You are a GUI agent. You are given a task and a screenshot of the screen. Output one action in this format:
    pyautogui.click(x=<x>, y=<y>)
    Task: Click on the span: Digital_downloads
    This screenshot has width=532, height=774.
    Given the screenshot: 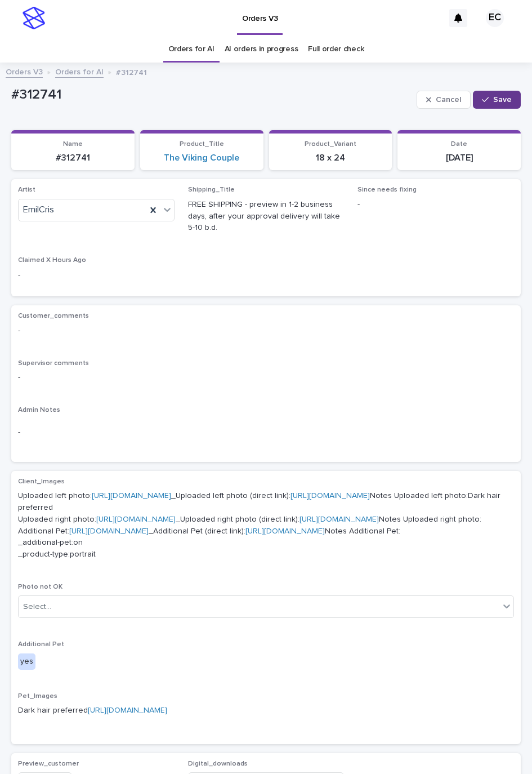 What is the action you would take?
    pyautogui.click(x=218, y=764)
    